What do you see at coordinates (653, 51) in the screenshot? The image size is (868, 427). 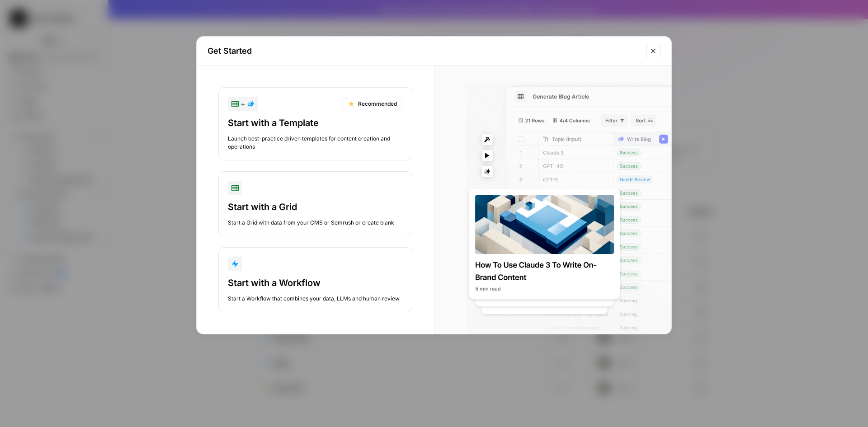 I see `button: Close modal` at bounding box center [653, 51].